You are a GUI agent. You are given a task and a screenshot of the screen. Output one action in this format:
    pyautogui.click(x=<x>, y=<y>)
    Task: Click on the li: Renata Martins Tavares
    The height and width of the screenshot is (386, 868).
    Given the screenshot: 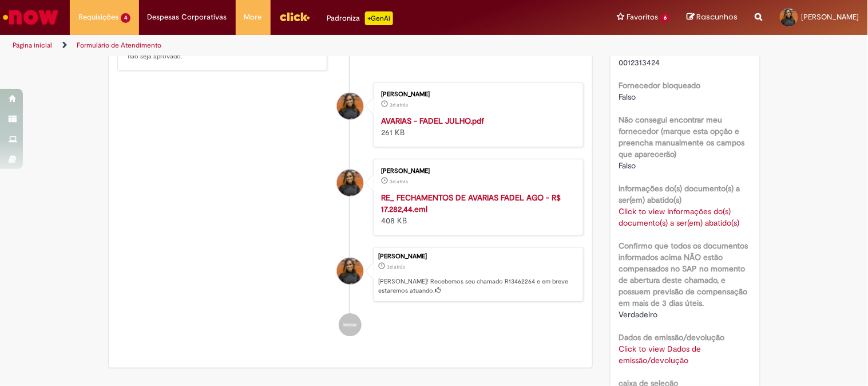 What is the action you would take?
    pyautogui.click(x=350, y=274)
    